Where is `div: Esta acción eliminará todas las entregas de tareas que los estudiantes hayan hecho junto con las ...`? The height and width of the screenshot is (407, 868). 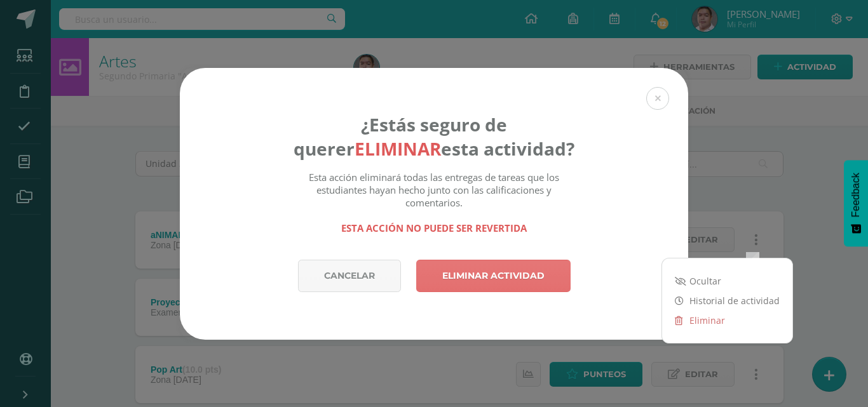 div: Esta acción eliminará todas las entregas de tareas que los estudiantes hayan hecho junto con las ... is located at coordinates (434, 203).